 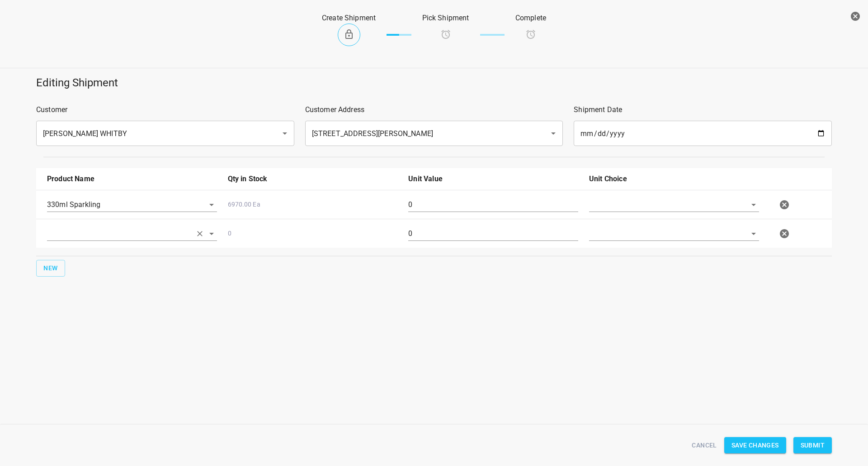 I want to click on p: Unit Value, so click(x=493, y=179).